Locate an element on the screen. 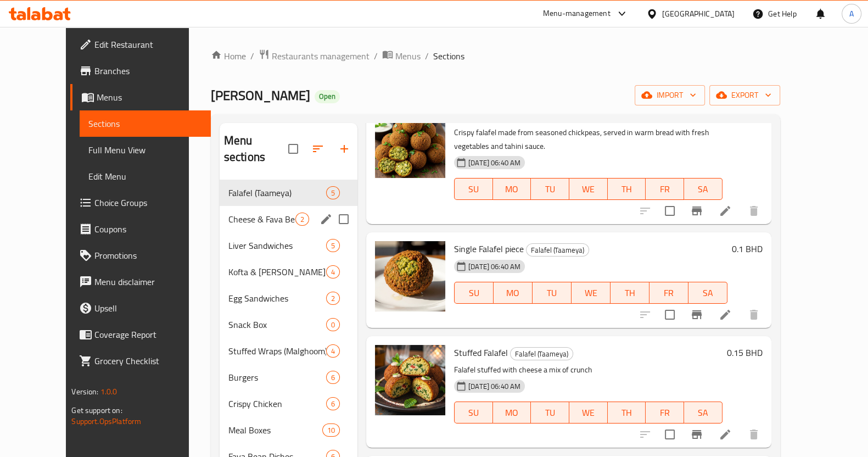 This screenshot has width=868, height=457. img: Falafel is located at coordinates (410, 142).